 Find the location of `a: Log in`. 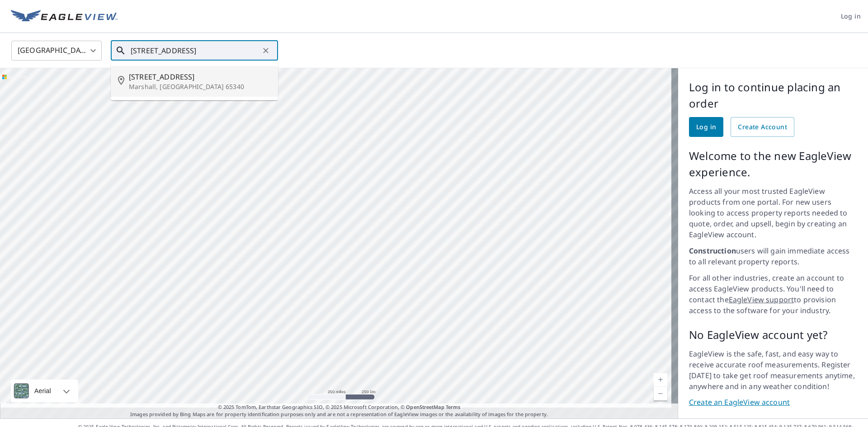

a: Log in is located at coordinates (707, 127).